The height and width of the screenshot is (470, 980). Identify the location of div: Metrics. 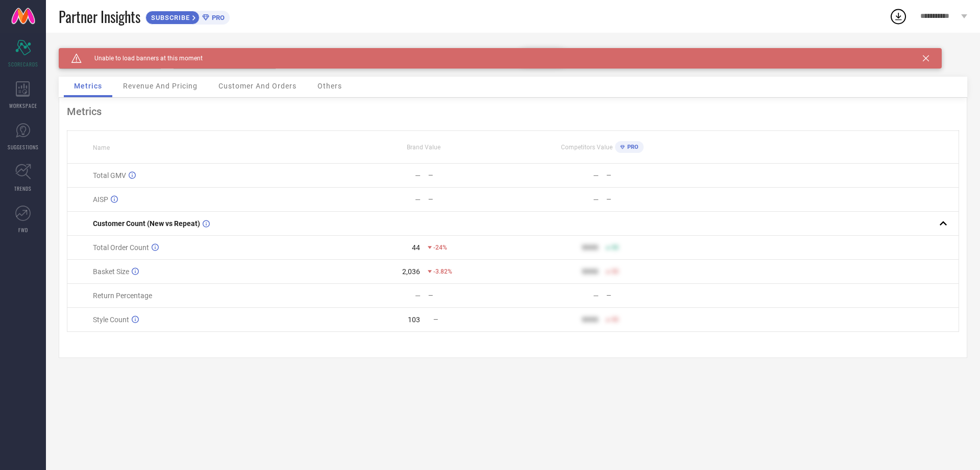
(513, 111).